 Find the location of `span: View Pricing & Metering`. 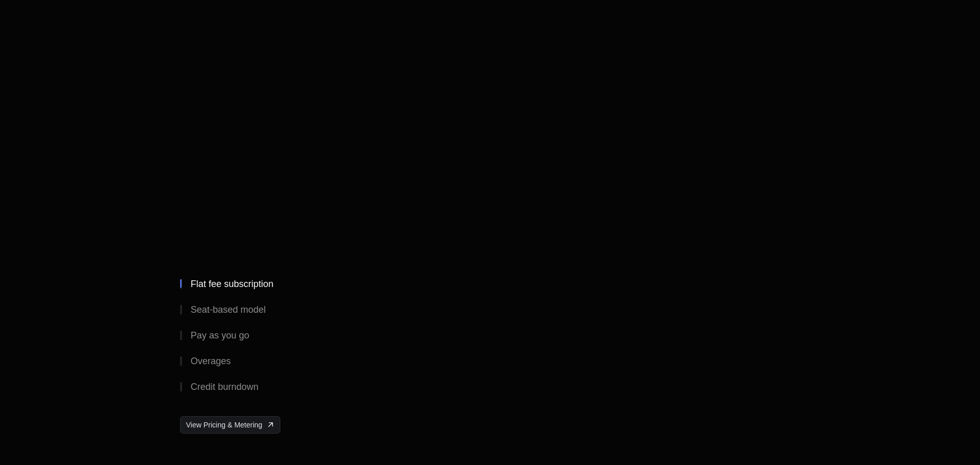

span: View Pricing & Metering is located at coordinates (224, 425).